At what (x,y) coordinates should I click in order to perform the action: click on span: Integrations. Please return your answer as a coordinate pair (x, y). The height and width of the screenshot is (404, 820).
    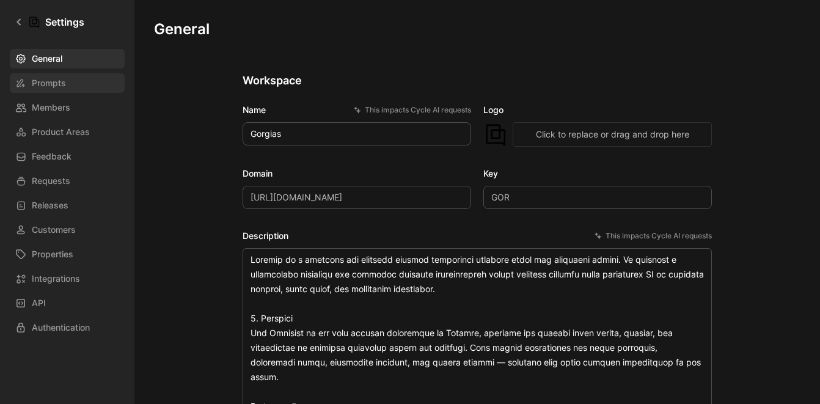
    Looking at the image, I should click on (56, 279).